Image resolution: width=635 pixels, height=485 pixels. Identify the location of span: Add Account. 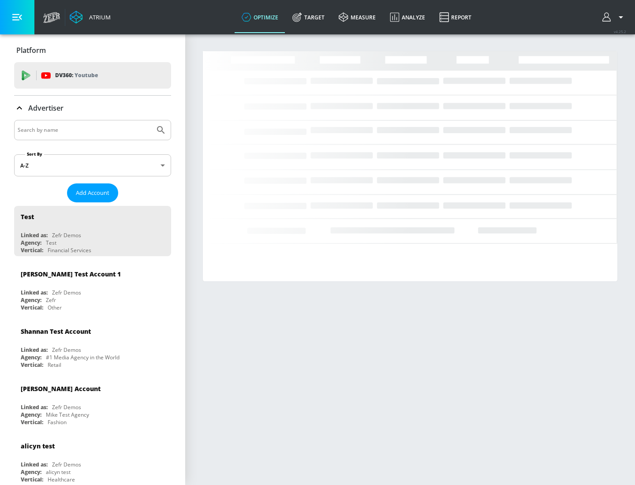
(93, 193).